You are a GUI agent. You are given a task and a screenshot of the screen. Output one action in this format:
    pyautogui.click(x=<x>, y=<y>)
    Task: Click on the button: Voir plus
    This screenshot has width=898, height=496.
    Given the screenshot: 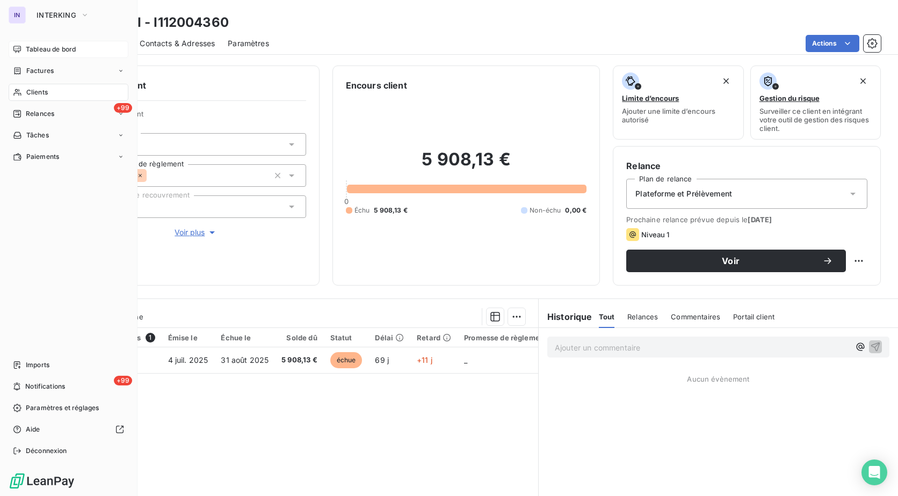 What is the action you would take?
    pyautogui.click(x=196, y=233)
    